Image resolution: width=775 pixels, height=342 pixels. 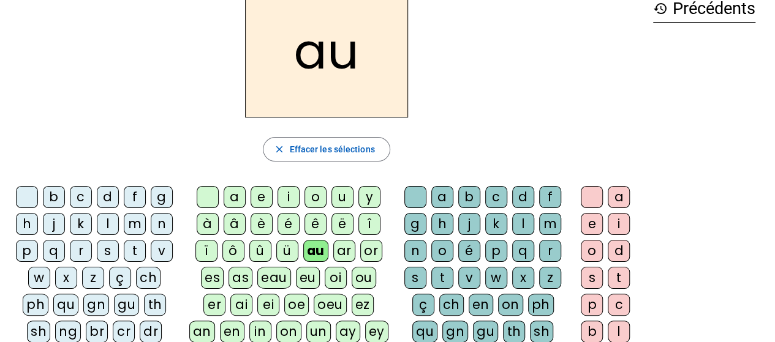 I want to click on div: or, so click(x=371, y=251).